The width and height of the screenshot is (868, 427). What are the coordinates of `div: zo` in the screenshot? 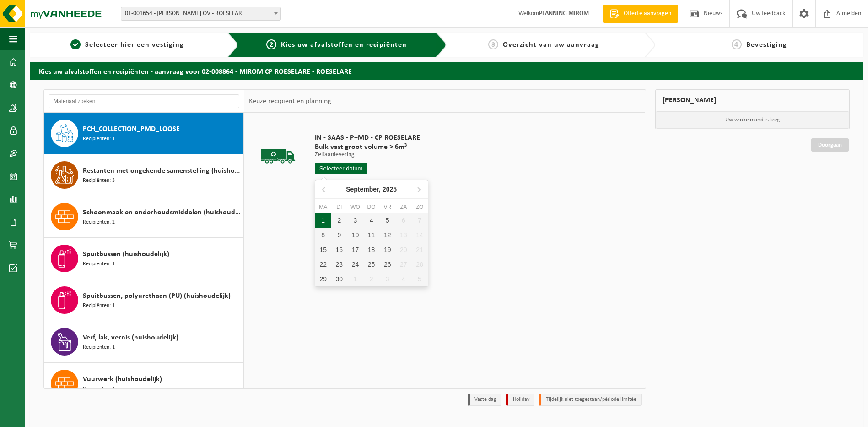 It's located at (419, 207).